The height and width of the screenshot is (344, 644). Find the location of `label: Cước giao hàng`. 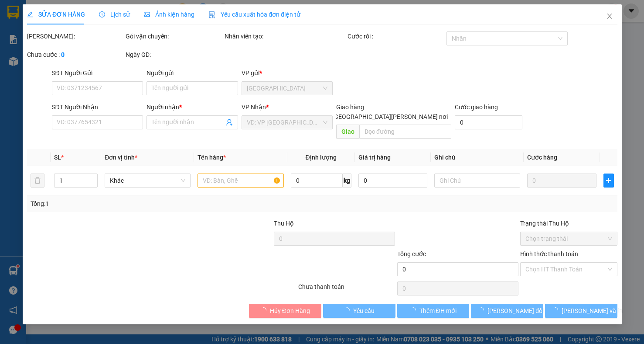

label: Cước giao hàng is located at coordinates (476, 107).